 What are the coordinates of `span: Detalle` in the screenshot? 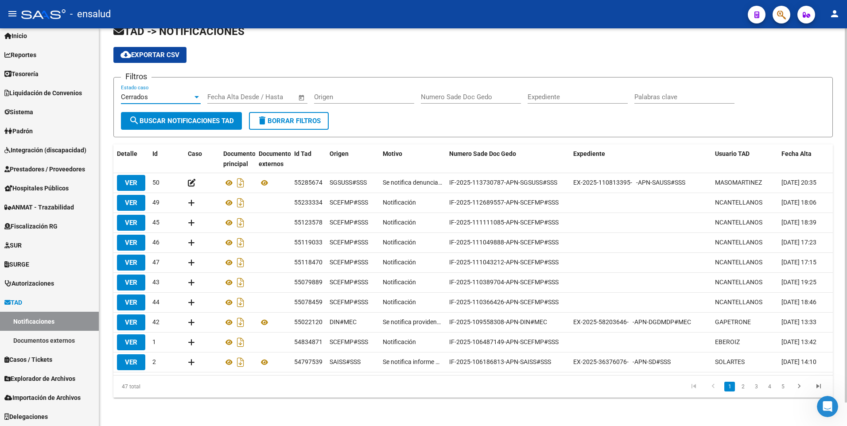 It's located at (127, 154).